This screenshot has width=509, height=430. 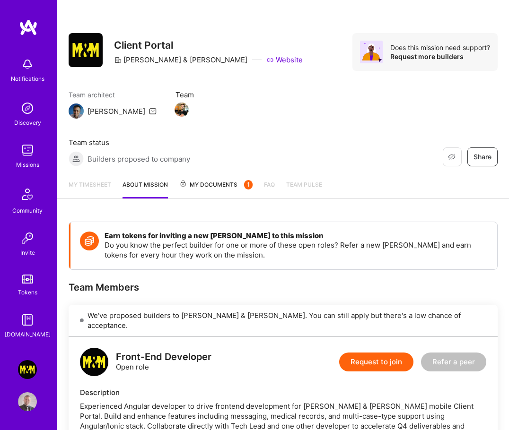 I want to click on div: Front-End Developer, so click(x=164, y=357).